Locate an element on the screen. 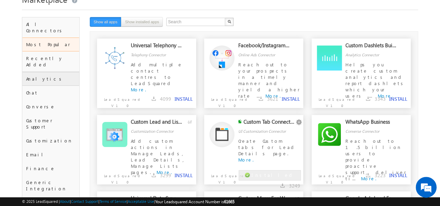  div: Email is located at coordinates (50, 155).